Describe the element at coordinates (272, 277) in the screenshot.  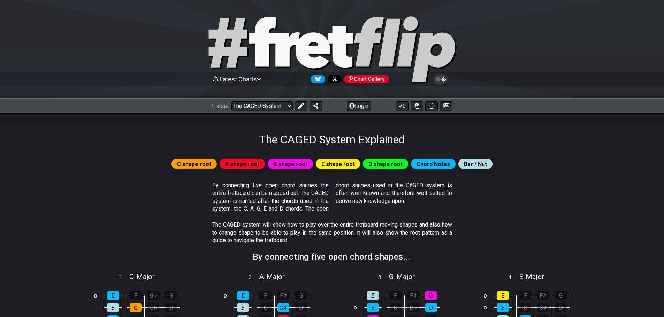
I see `span: A - Major` at that location.